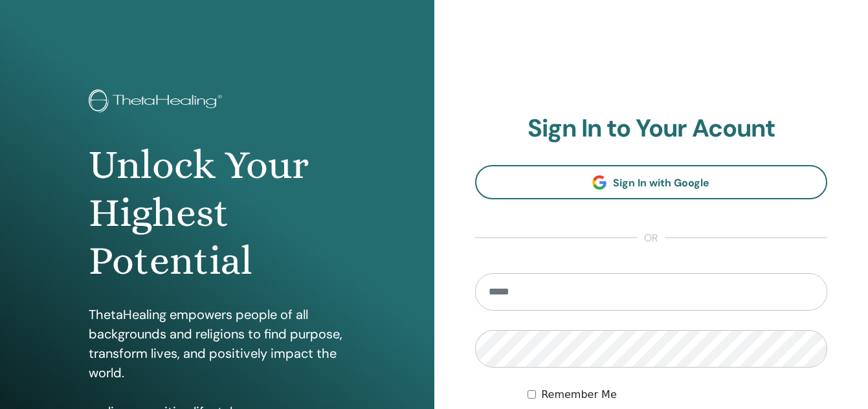  What do you see at coordinates (677, 395) in the screenshot?
I see `div: Keep me authenticated indefinitely or until I manually logout` at bounding box center [677, 395].